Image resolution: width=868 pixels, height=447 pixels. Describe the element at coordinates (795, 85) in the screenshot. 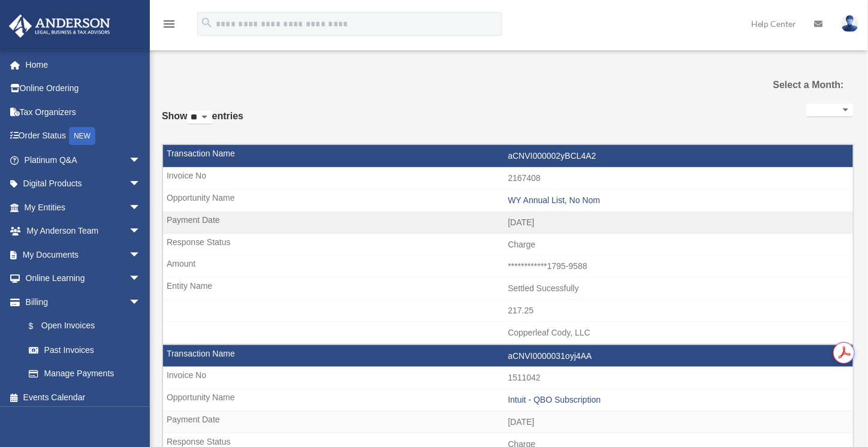

I see `label: Select a Month:` at that location.